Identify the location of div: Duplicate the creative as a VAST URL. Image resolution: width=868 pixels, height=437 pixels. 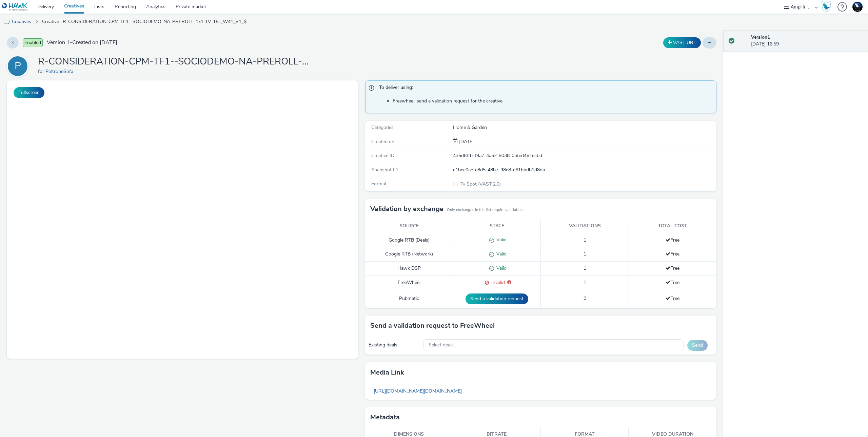
(682, 43).